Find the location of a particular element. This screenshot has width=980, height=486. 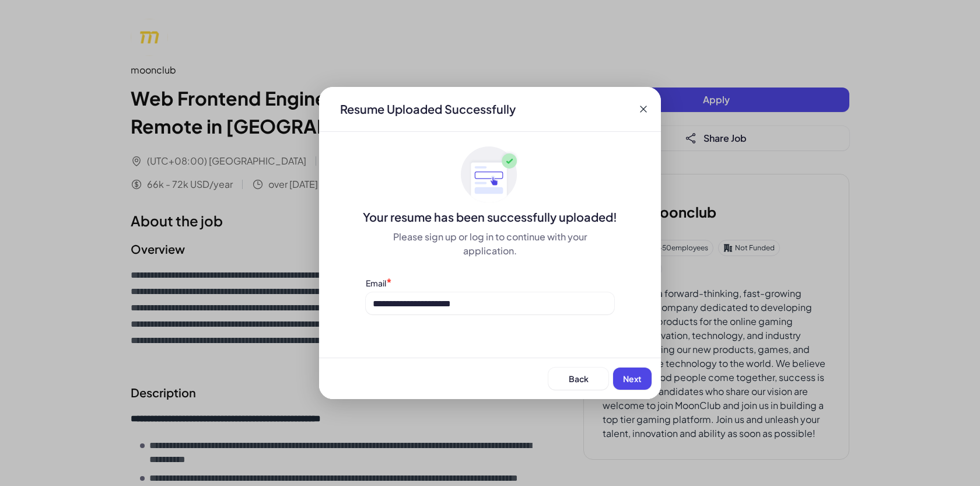

div: Please sign up or log in to continue with your application. is located at coordinates (490, 244).